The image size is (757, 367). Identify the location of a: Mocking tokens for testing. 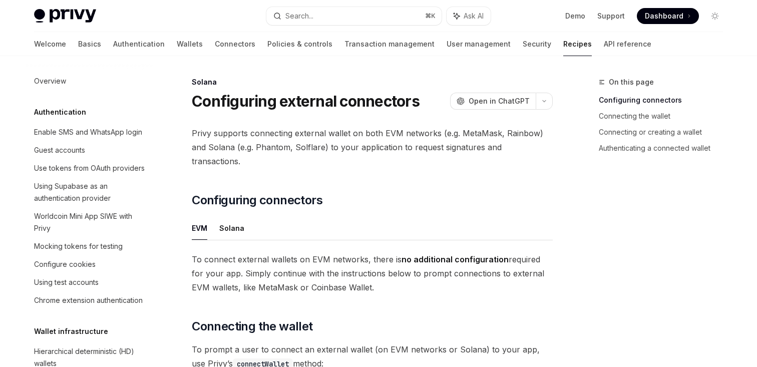
(90, 246).